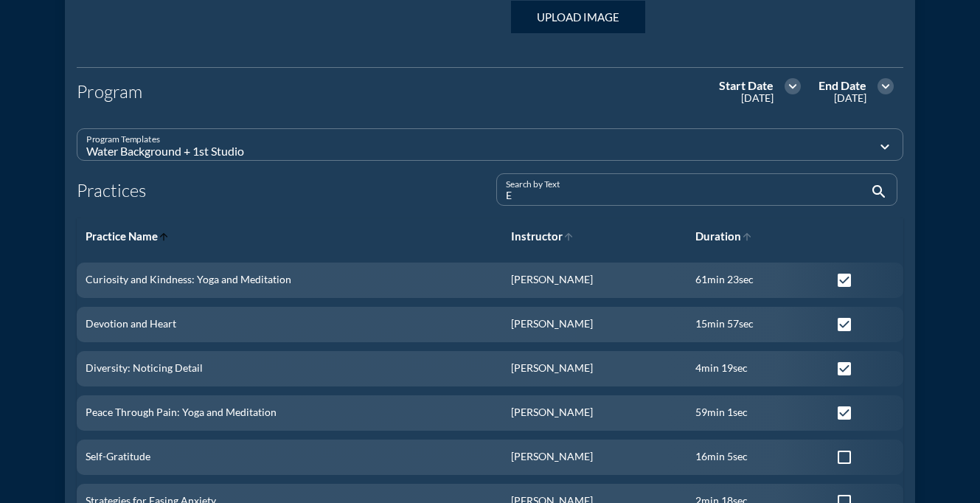 Image resolution: width=980 pixels, height=503 pixels. What do you see at coordinates (686, 196) in the screenshot?
I see `input: Search by Text` at bounding box center [686, 196].